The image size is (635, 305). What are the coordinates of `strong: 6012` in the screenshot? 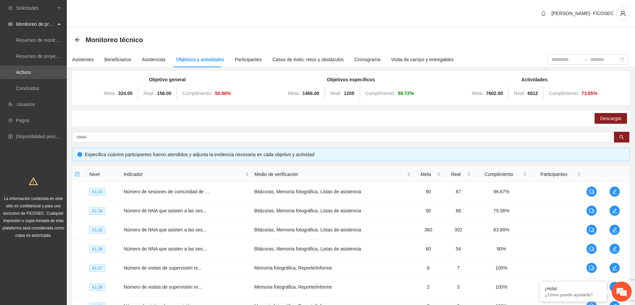 It's located at (532, 93).